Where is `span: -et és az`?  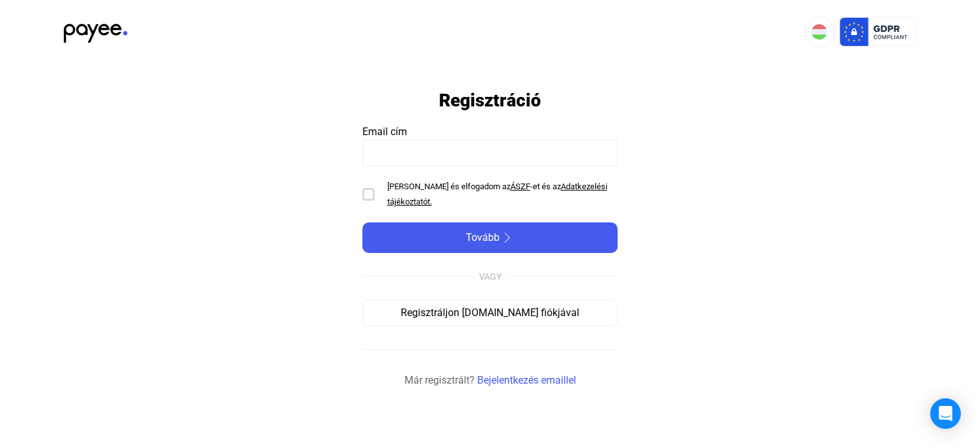 span: -et és az is located at coordinates (546, 186).